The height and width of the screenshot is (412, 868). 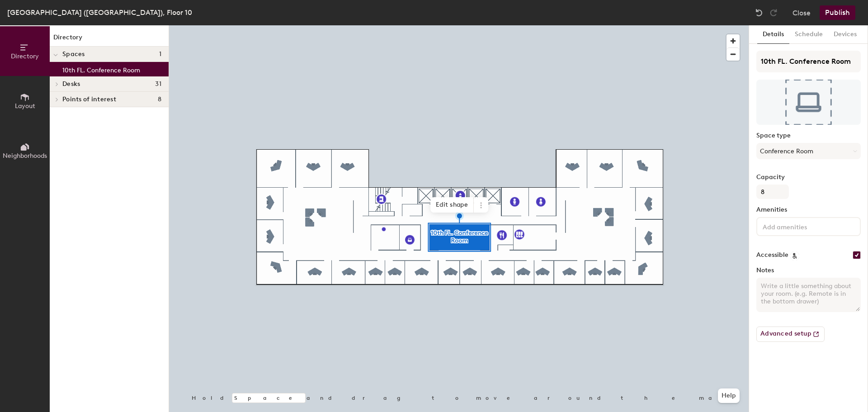 I want to click on img: Redo, so click(x=773, y=13).